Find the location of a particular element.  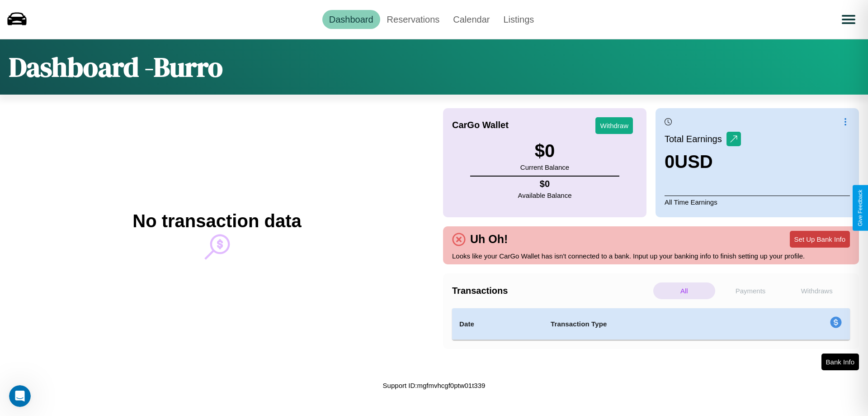

button: Withdraw is located at coordinates (614, 126).